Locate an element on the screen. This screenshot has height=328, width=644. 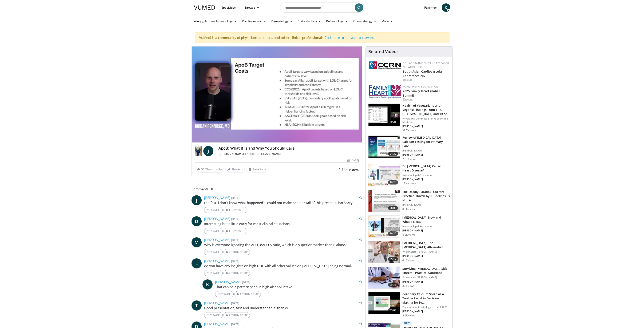
a: More is located at coordinates (387, 21).